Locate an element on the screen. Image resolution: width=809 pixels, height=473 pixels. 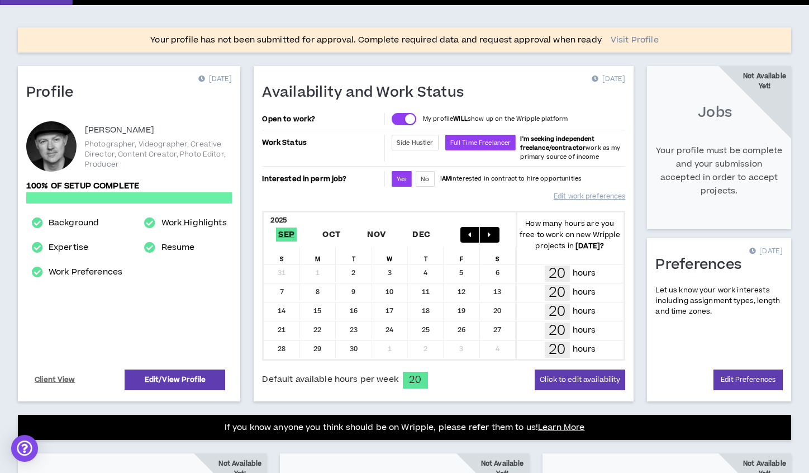
h1: Profile is located at coordinates (54, 93).